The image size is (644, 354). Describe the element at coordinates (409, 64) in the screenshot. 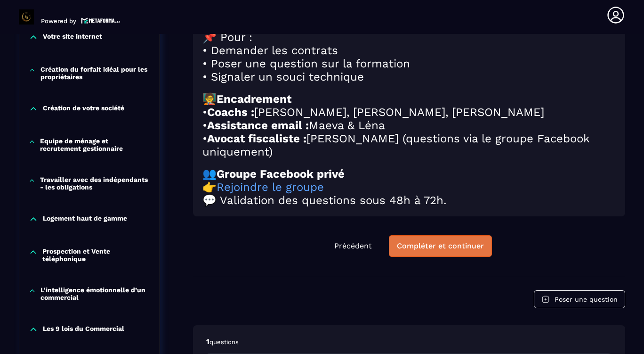

I see `h2: • Poser une question sur la formation` at that location.